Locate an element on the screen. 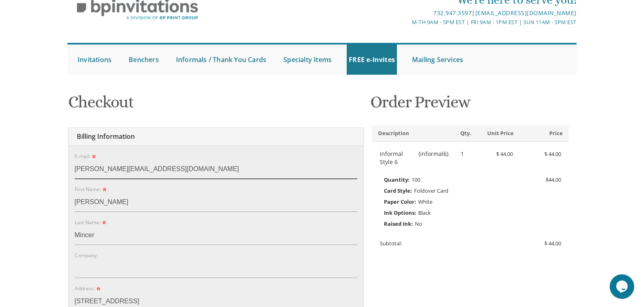  div: 1 is located at coordinates (463, 154).